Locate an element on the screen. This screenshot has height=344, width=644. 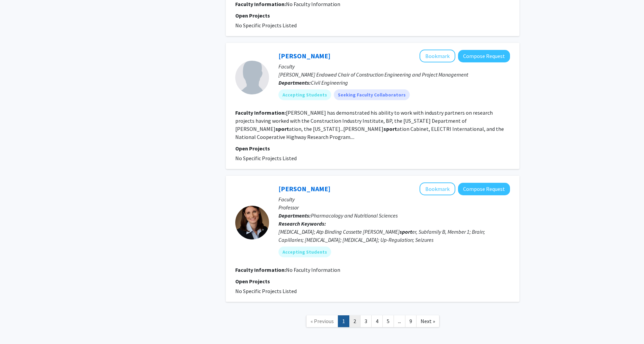
button: Add Timothy Taylor to Bookmarks is located at coordinates (437, 56).